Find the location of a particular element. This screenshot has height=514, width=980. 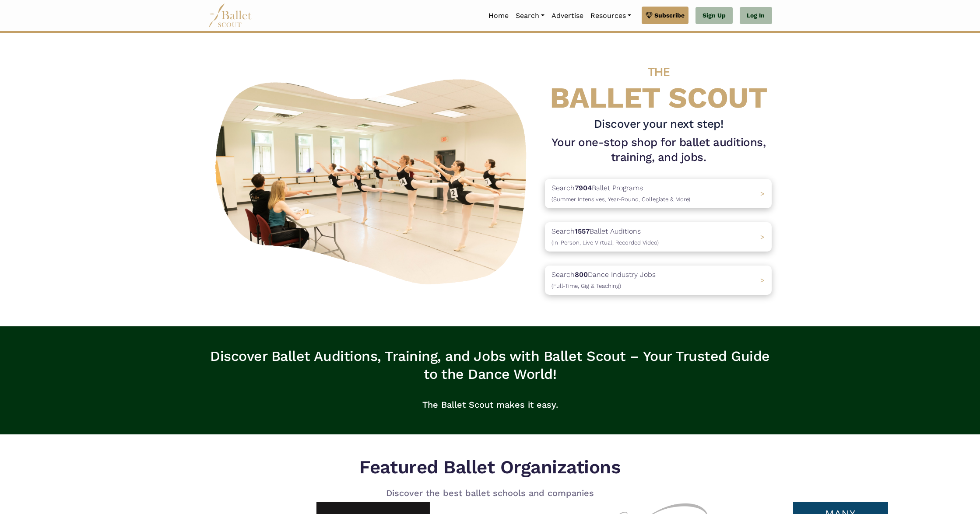

p: Discover the best ballet schools and companies is located at coordinates (490, 493).